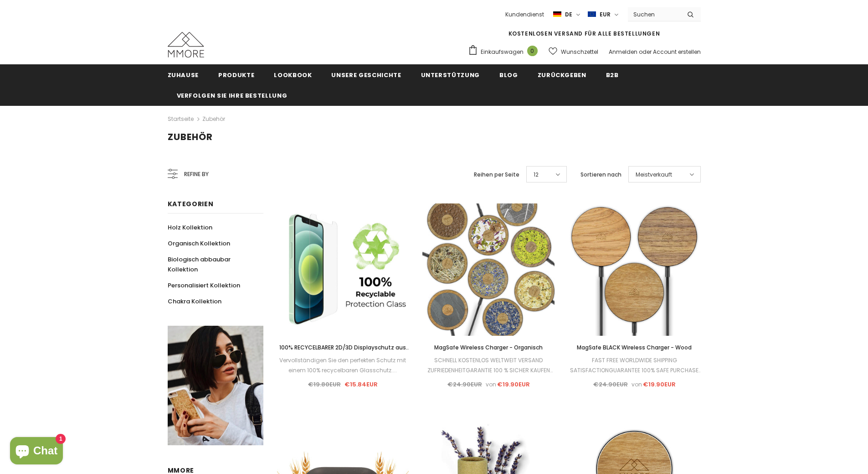  What do you see at coordinates (204, 285) in the screenshot?
I see `a: Personalisiert Kollektion` at bounding box center [204, 285].